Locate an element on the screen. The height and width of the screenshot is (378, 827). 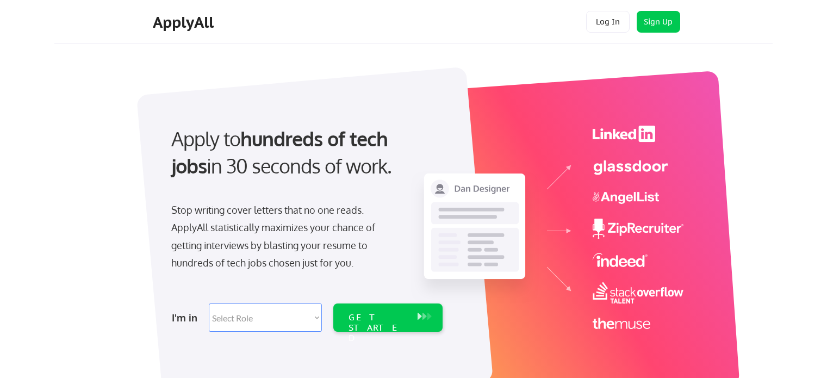
div: I'm in is located at coordinates (187, 317).